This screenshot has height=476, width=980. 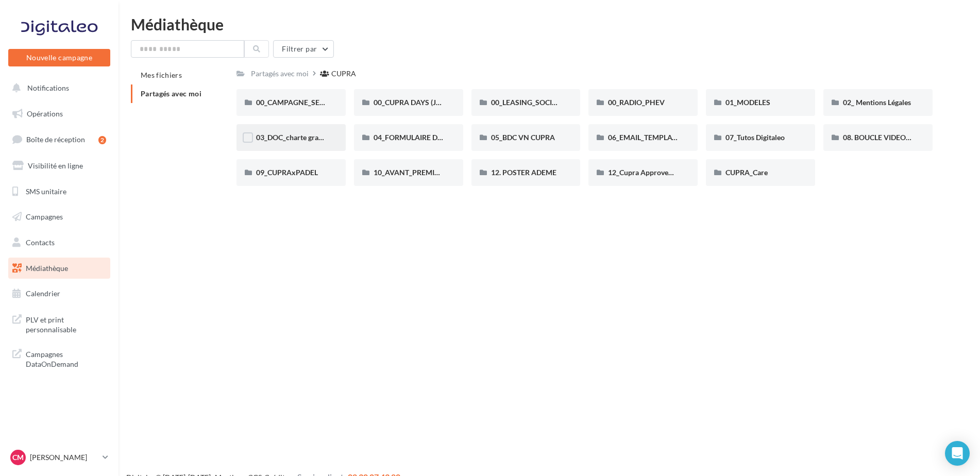 What do you see at coordinates (171, 94) in the screenshot?
I see `span: Partagés avec moi` at bounding box center [171, 94].